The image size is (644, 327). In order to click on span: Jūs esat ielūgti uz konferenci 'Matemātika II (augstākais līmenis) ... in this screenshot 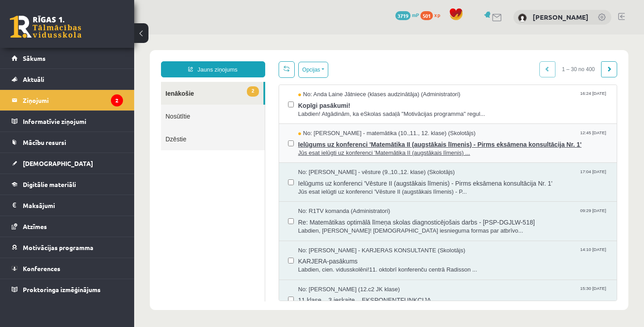, I will do `click(319, 119)`.